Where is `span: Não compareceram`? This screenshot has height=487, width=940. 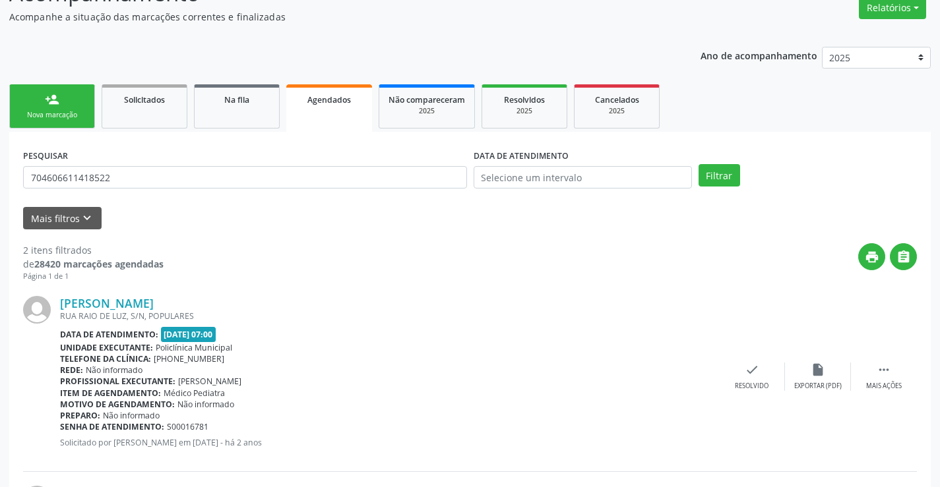 span: Não compareceram is located at coordinates (427, 100).